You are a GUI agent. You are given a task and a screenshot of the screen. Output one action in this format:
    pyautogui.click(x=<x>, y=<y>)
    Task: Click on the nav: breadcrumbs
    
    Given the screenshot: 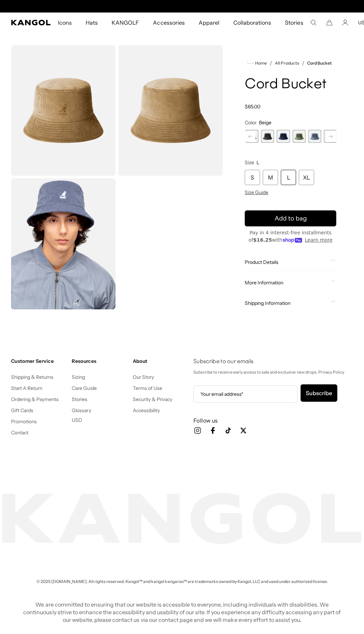 What is the action you would take?
    pyautogui.click(x=291, y=63)
    